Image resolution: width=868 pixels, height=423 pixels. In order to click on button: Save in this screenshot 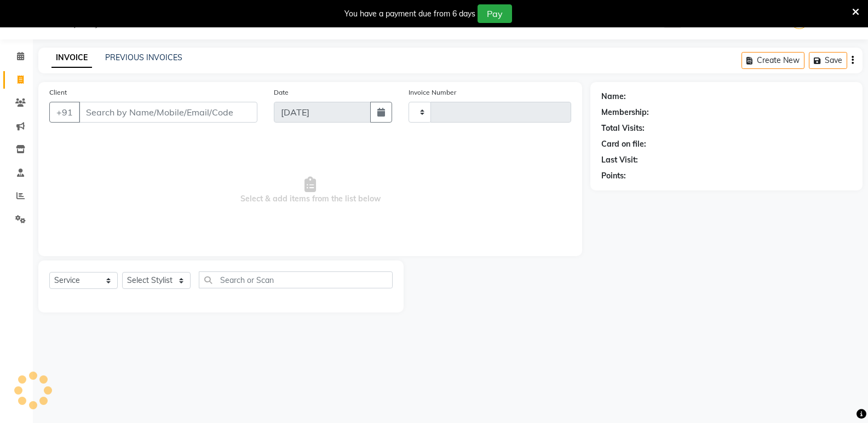, I will do `click(828, 61)`.